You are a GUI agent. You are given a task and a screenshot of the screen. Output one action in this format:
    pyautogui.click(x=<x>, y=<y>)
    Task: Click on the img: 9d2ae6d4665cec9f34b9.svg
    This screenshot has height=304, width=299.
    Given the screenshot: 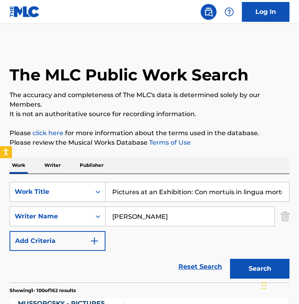 What is the action you would take?
    pyautogui.click(x=94, y=241)
    